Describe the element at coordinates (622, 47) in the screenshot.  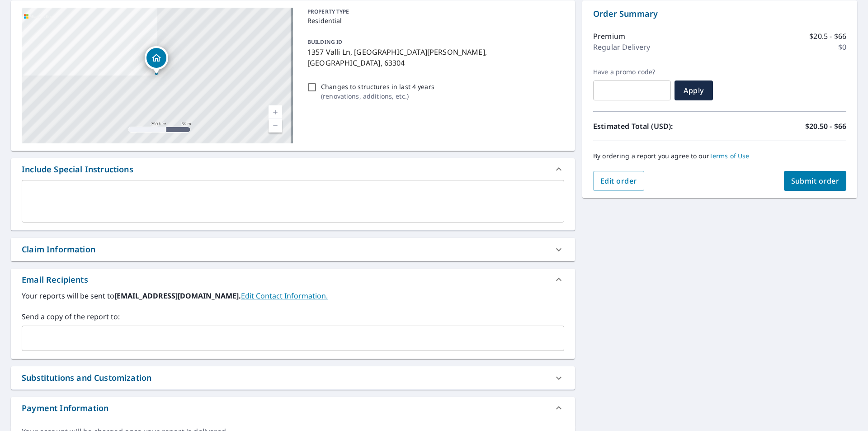
I see `p: Regular Delivery` at that location.